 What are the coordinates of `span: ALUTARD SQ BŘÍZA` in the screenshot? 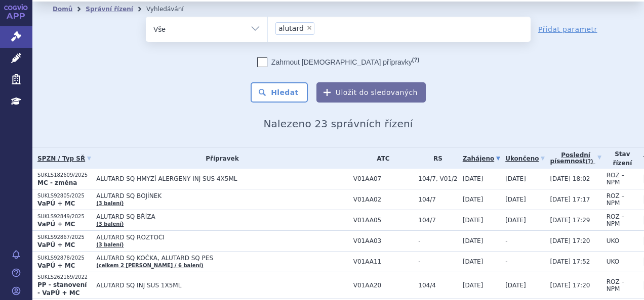 It's located at (222, 217).